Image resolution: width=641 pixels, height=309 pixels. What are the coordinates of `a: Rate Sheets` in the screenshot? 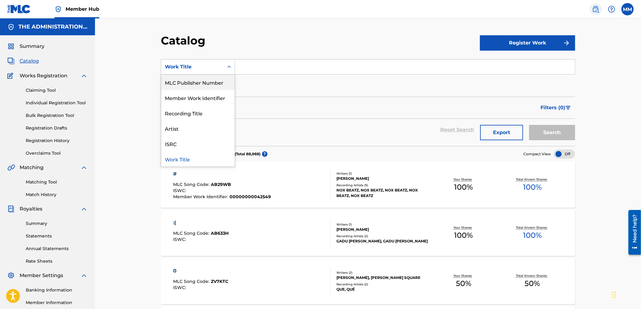 It's located at (57, 261).